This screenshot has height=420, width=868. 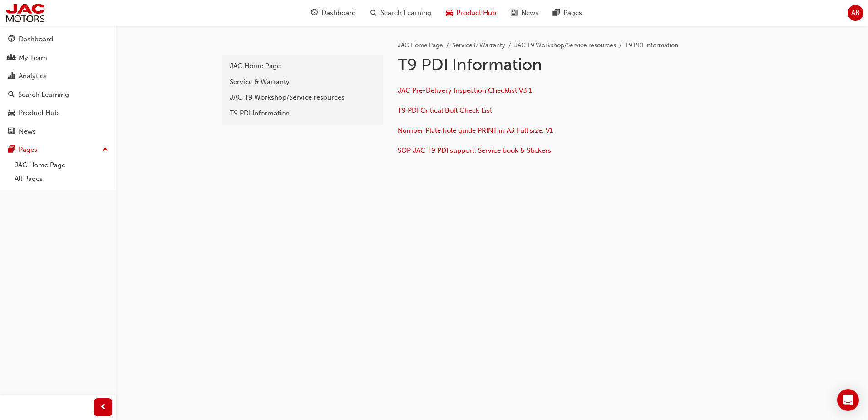 I want to click on span: JAC Pre-Delivery Inspection Checklist V3.1, so click(x=465, y=91).